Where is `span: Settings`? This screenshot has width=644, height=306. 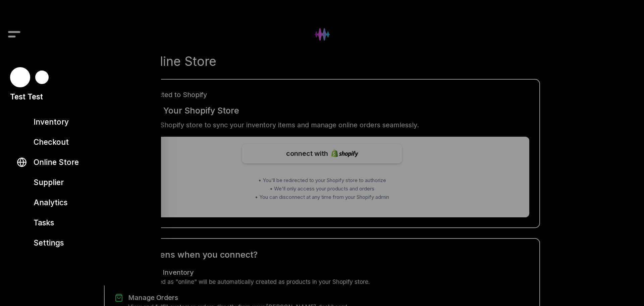
span: Settings is located at coordinates (49, 242).